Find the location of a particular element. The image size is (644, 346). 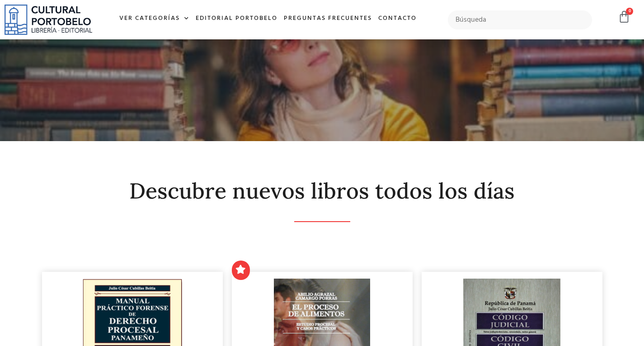

a: Contacto is located at coordinates (397, 18).